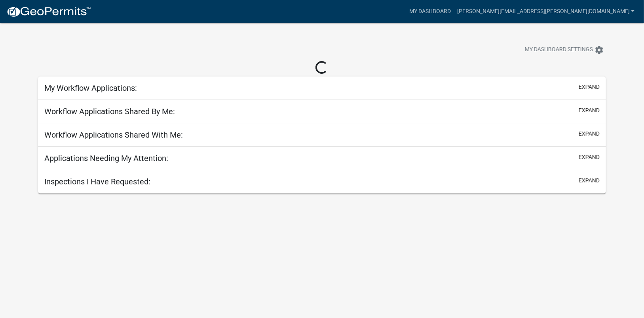 The width and height of the screenshot is (644, 318). Describe the element at coordinates (430, 12) in the screenshot. I see `a: My Dashboard` at that location.